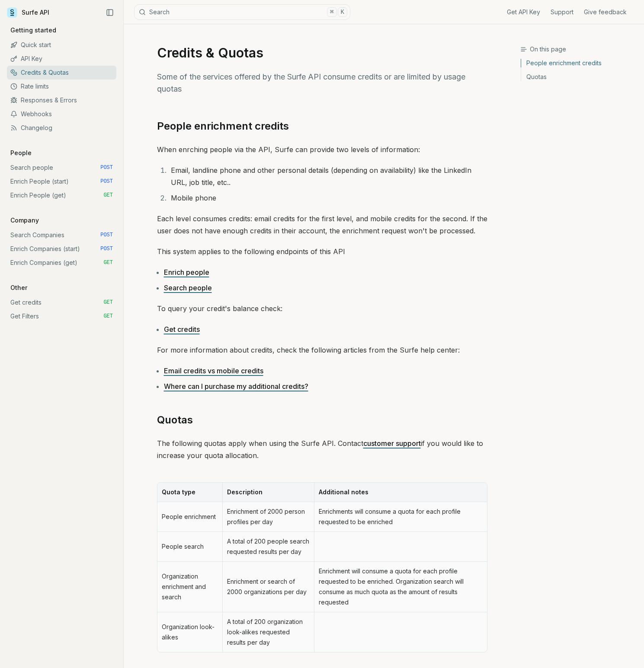  What do you see at coordinates (62, 317) in the screenshot?
I see `a: Get Filters GET` at bounding box center [62, 317].